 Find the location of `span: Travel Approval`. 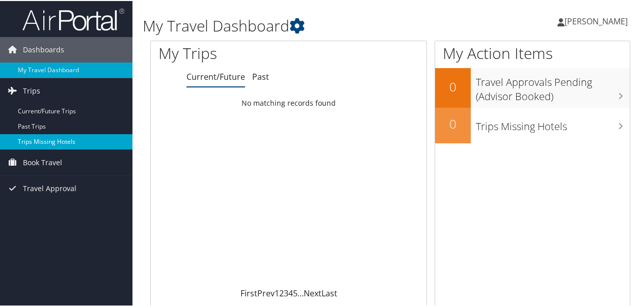

span: Travel Approval is located at coordinates (50, 188).